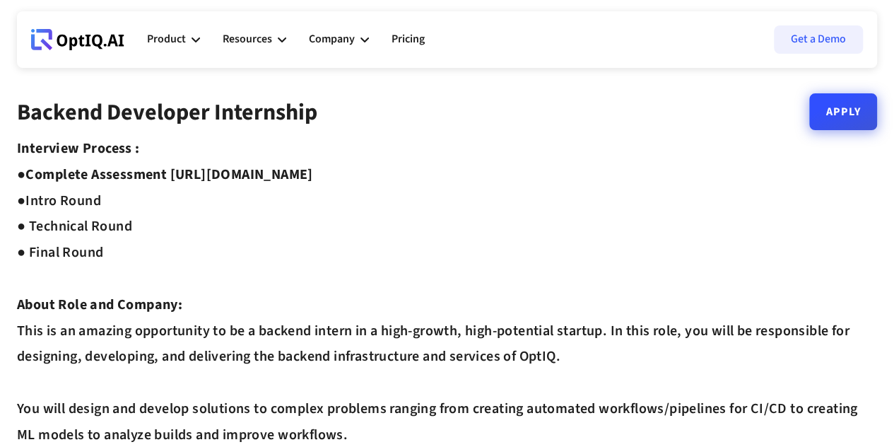  What do you see at coordinates (31, 49) in the screenshot?
I see `div: Webflow Homepage` at bounding box center [31, 49].